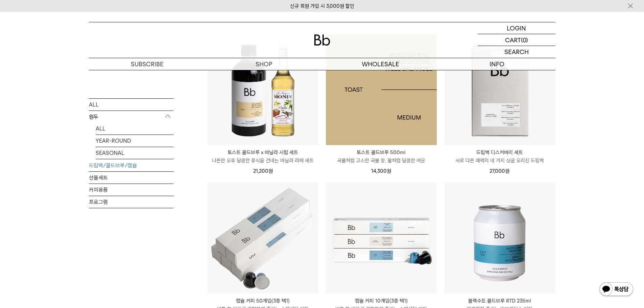 The image size is (644, 308). What do you see at coordinates (131, 117) in the screenshot?
I see `p: 원두` at bounding box center [131, 117].